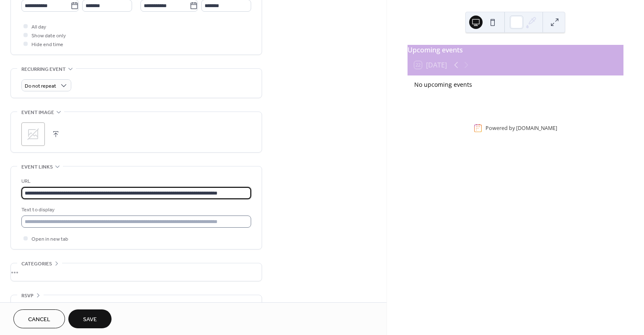 This screenshot has width=644, height=335. Describe the element at coordinates (39, 27) in the screenshot. I see `span: All day` at that location.